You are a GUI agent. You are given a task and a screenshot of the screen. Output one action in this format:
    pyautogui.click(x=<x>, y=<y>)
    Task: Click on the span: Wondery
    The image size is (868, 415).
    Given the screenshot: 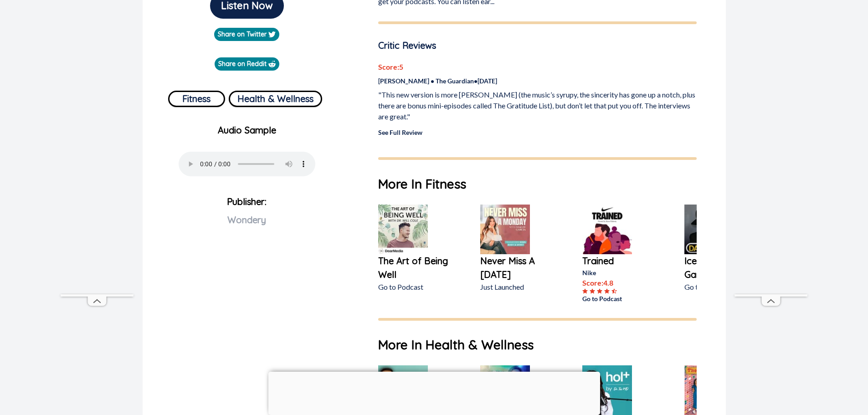 What is the action you would take?
    pyautogui.click(x=247, y=220)
    